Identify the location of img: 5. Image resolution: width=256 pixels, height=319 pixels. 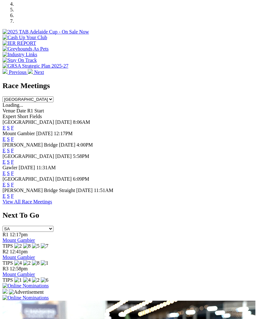
(36, 246).